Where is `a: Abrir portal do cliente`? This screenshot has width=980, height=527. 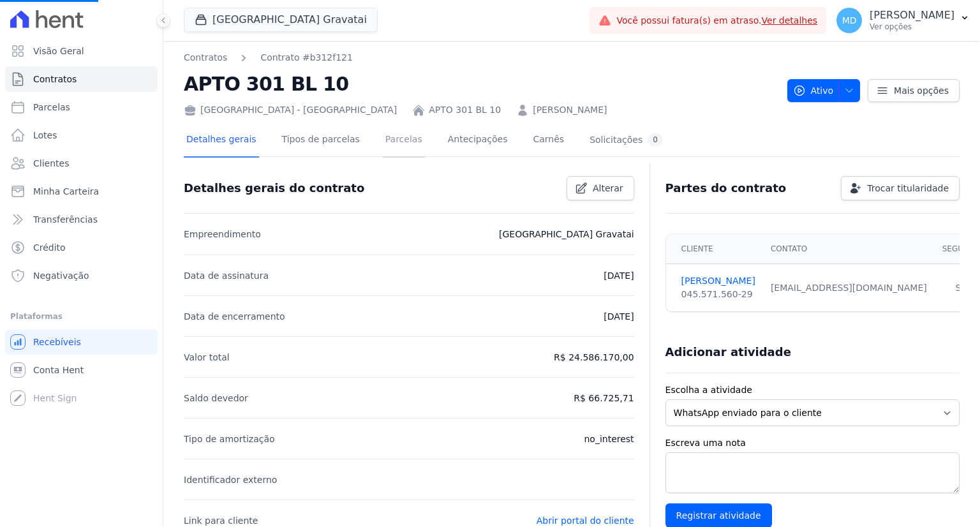 a: Abrir portal do cliente is located at coordinates (585, 520).